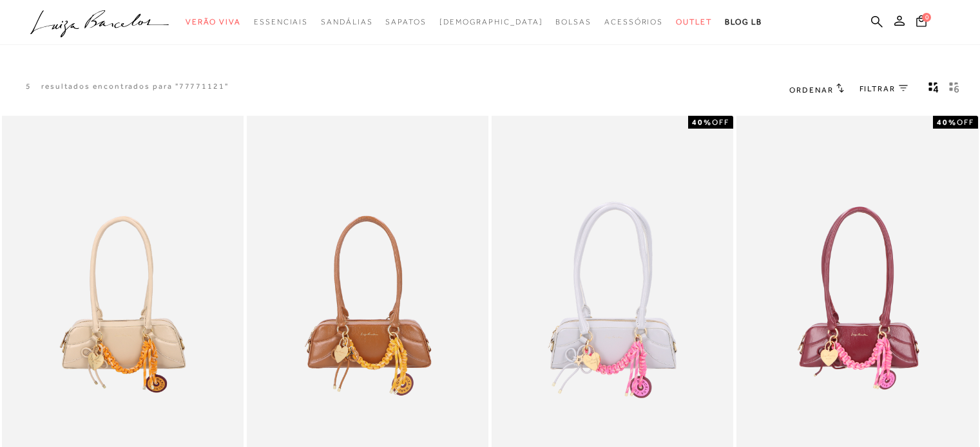 Image resolution: width=980 pixels, height=447 pixels. Describe the element at coordinates (926, 17) in the screenshot. I see `span: 0` at that location.